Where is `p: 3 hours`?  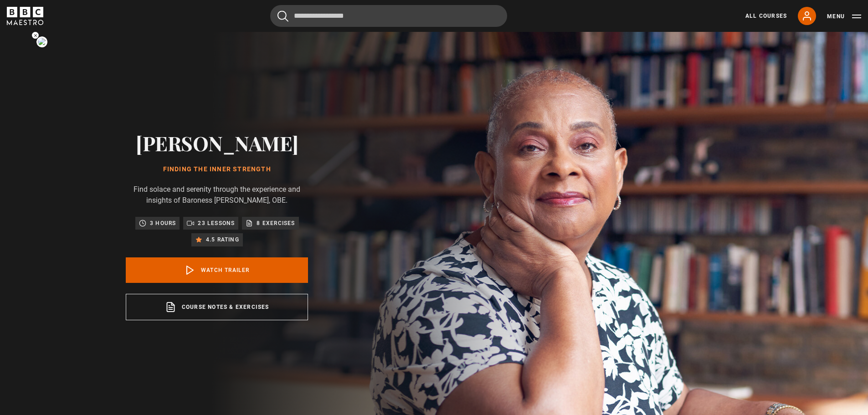 p: 3 hours is located at coordinates (163, 223).